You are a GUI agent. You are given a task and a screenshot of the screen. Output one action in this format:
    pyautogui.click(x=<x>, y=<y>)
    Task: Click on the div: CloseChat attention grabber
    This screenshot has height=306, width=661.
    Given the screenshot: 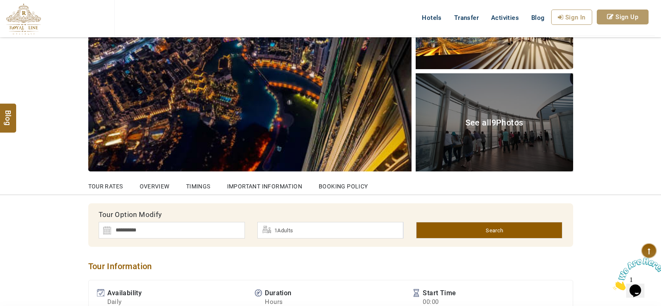 What is the action you would take?
    pyautogui.click(x=26, y=19)
    